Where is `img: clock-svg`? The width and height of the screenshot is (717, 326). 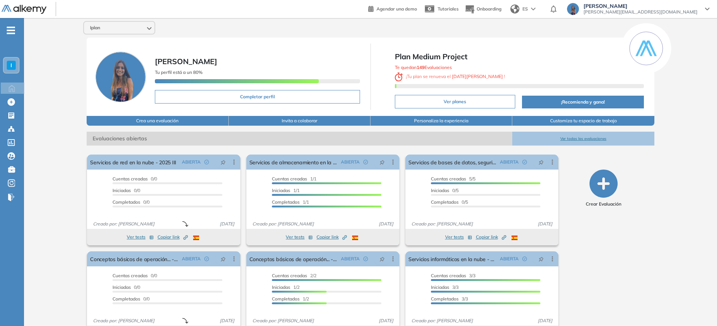 img: clock-svg is located at coordinates (399, 77).